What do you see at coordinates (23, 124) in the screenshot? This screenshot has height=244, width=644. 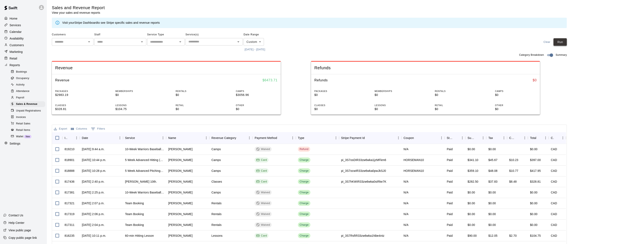 I see `span: Retail Sales` at bounding box center [23, 124].